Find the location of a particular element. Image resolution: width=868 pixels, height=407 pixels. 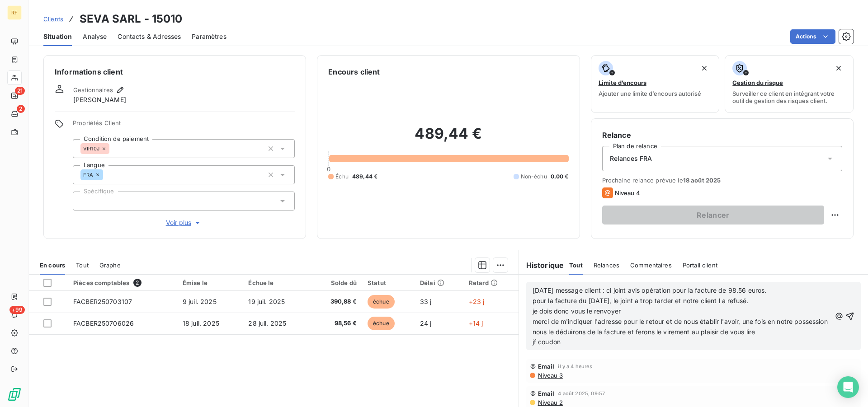

h6: Encours client is located at coordinates (354, 72).